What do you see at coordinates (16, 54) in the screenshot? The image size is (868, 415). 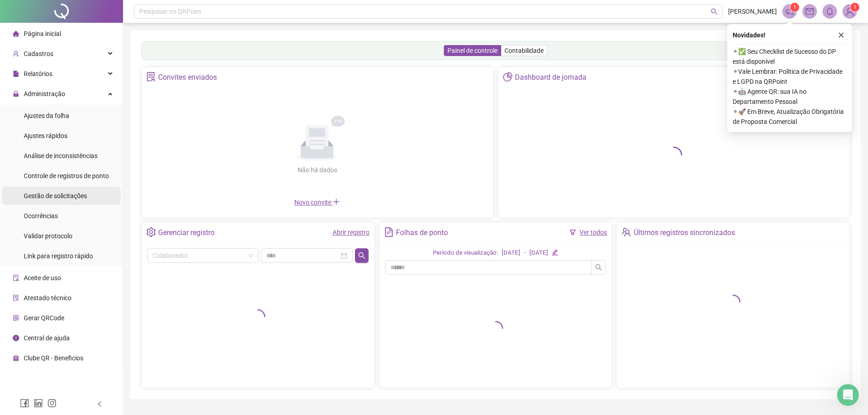 I see `span: user-add` at bounding box center [16, 54].